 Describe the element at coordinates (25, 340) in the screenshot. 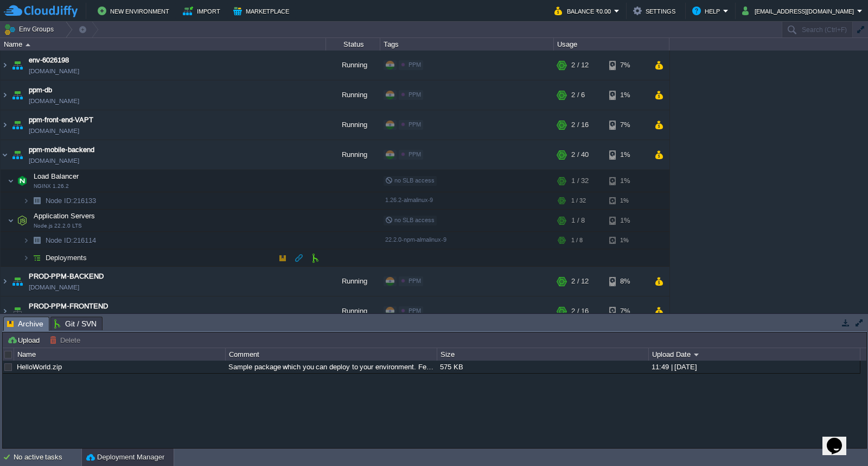

I see `button: Upload` at that location.